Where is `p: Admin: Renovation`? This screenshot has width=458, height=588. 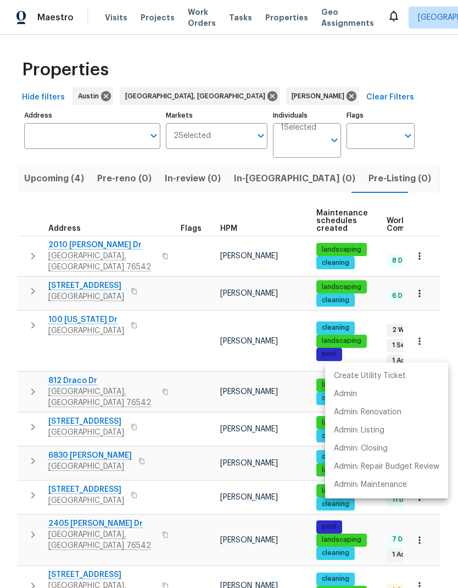 p: Admin: Renovation is located at coordinates (368, 412).